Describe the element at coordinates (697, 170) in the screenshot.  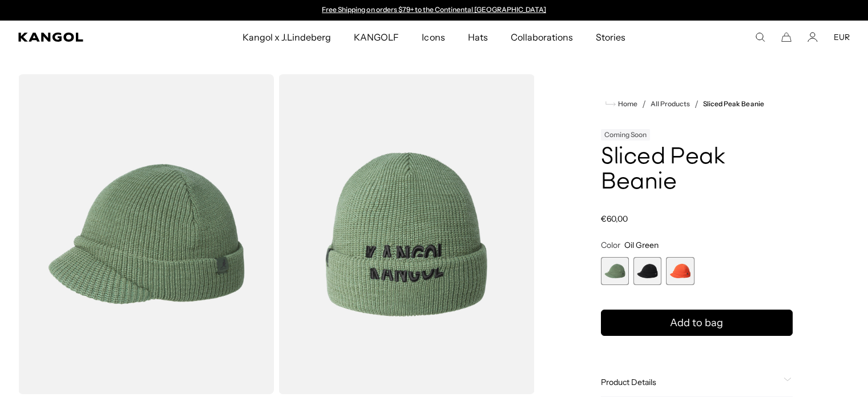
I see `h1: Sliced Peak Beanie` at that location.